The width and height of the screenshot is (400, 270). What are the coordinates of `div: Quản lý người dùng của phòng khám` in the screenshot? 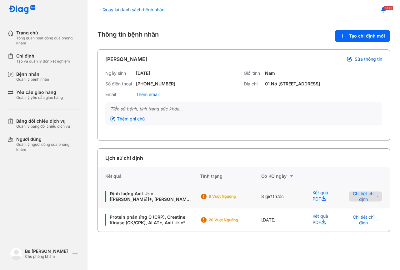 It's located at (48, 147).